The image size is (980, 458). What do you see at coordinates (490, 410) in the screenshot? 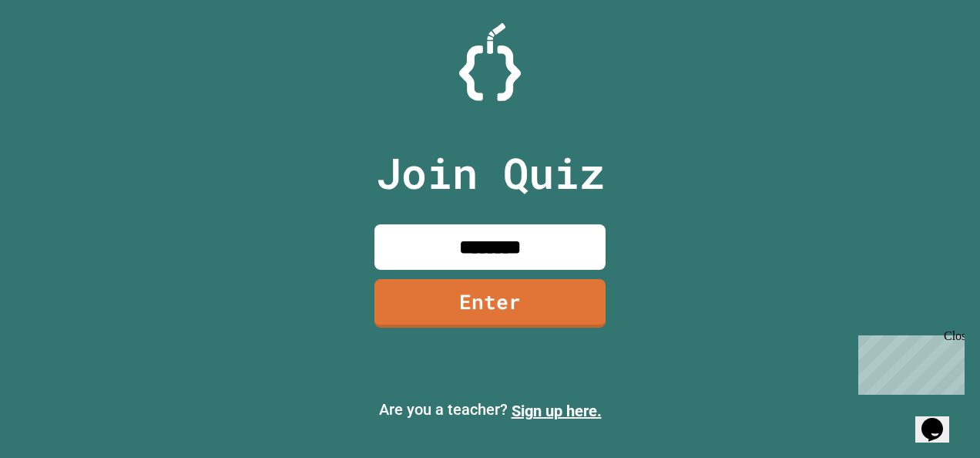
I see `p: Are you a teacher?` at bounding box center [490, 410].